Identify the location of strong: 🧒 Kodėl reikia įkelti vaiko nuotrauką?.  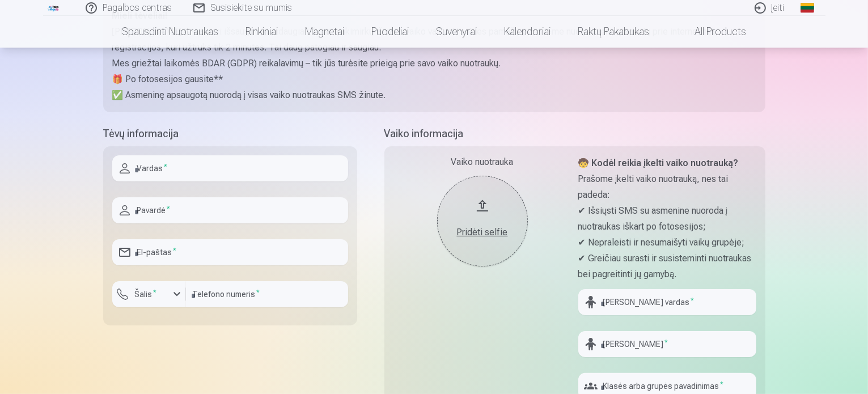
(658, 163).